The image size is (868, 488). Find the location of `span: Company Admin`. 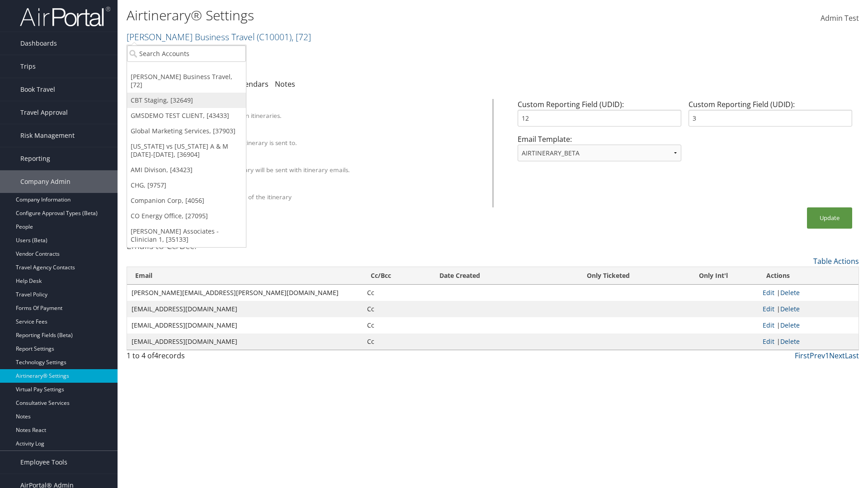

span: Company Admin is located at coordinates (45, 182).